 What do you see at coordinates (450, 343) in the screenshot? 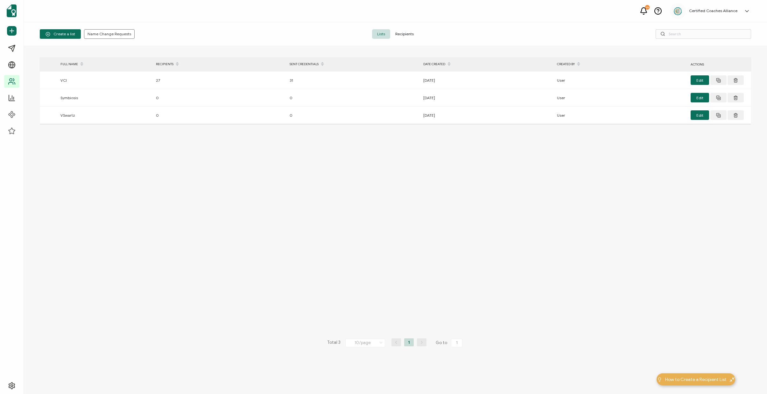
I see `span: Go to` at bounding box center [450, 343].